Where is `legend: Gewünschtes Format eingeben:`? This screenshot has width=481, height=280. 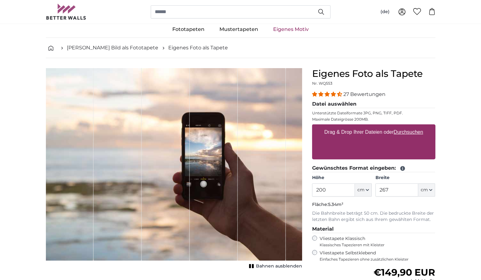
legend: Gewünschtes Format eingeben: is located at coordinates (374, 168).